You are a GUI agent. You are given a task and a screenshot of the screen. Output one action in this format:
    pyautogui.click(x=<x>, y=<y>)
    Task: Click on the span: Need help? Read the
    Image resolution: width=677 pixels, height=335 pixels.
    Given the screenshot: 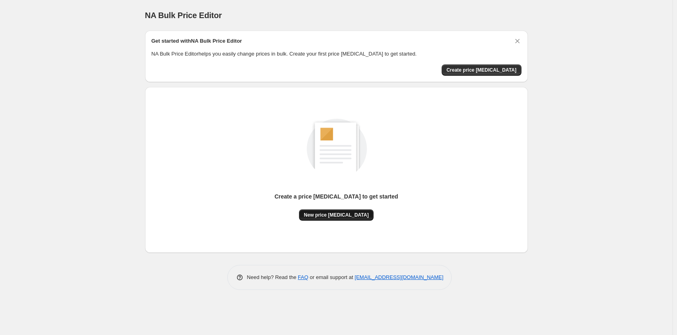 What is the action you would take?
    pyautogui.click(x=273, y=277)
    